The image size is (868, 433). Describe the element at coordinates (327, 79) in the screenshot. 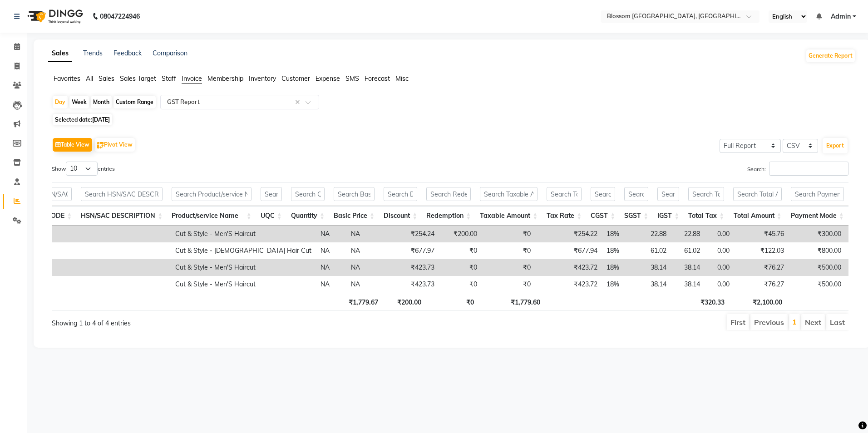

I see `span: Expense` at that location.